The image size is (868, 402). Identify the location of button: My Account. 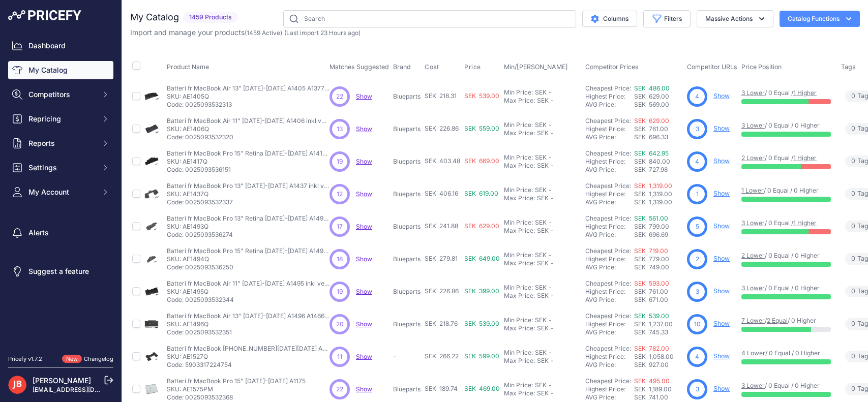
(61, 192).